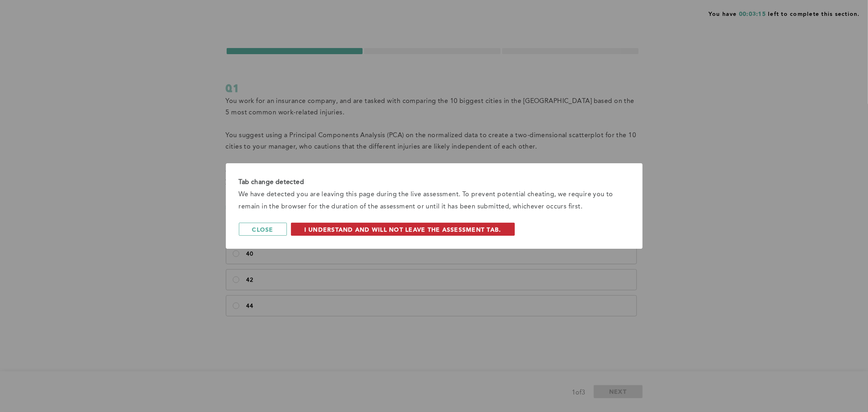 The width and height of the screenshot is (868, 412). I want to click on div: We have detected you are leaving this page during the live assessment. To prevent potential cheat..., so click(434, 201).